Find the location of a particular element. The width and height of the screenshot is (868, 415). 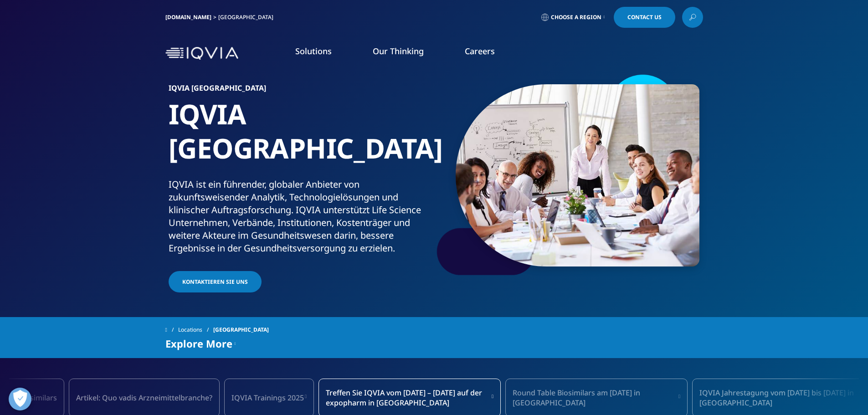

a: Solutions is located at coordinates (313, 51).